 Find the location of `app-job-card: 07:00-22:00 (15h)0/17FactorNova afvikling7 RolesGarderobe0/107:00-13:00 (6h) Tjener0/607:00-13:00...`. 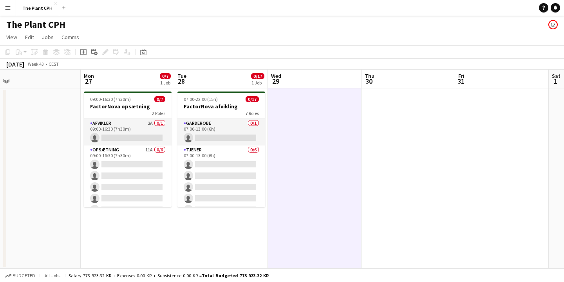

app-job-card: 07:00-22:00 (15h)0/17FactorNova afvikling7 RolesGarderobe0/107:00-13:00 (6h) Tjener0/607:00-13:00... is located at coordinates (221, 150).